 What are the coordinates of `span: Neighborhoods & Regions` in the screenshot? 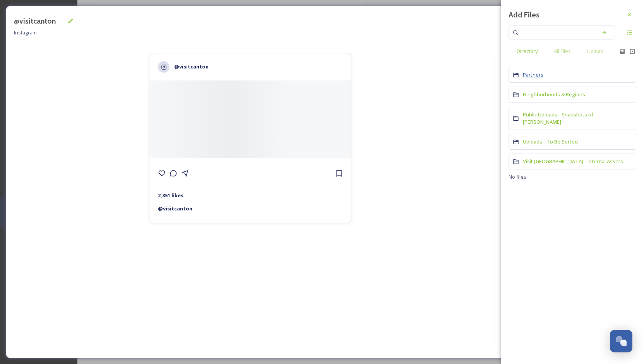 It's located at (554, 94).